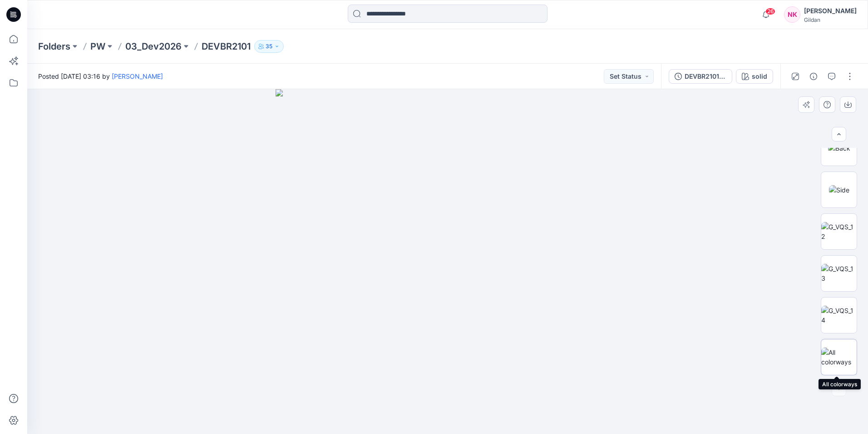 This screenshot has height=434, width=868. I want to click on img: eyJhbGciOiJIUzI1NiIsImtpZCI6IjAiLCJzbHQiOiJzZXMiLCJ0eXAiOiJKV1QifQ.eyJkYXRhIjp7InR5cGUiOiJzdG9yYW..., so click(448, 261).